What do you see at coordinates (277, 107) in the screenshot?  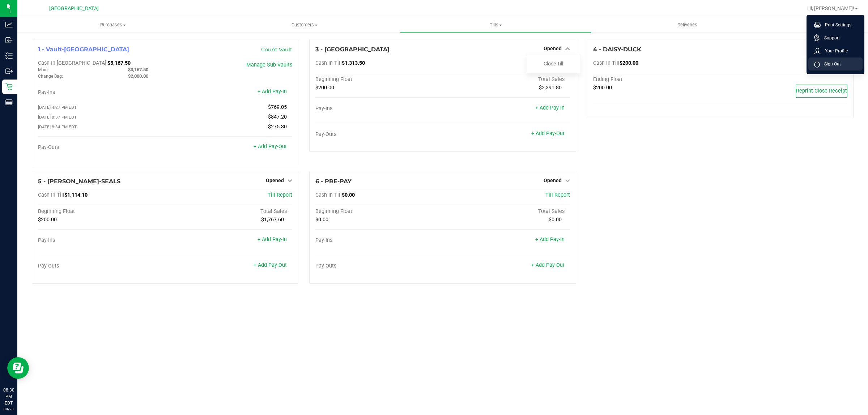 I see `span: $769.05` at bounding box center [277, 107].